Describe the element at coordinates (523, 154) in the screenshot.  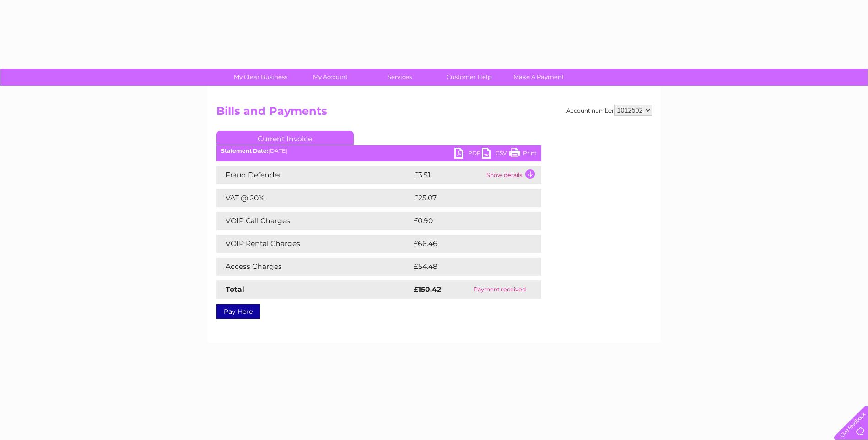
I see `a: Print` at that location.